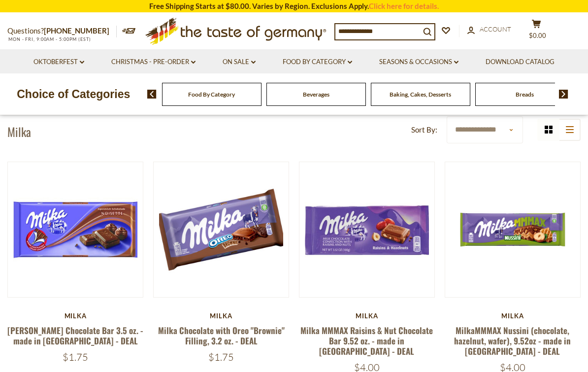  What do you see at coordinates (75, 230) in the screenshot?
I see `img: Milka Noisette Chocolate Bar` at bounding box center [75, 230].